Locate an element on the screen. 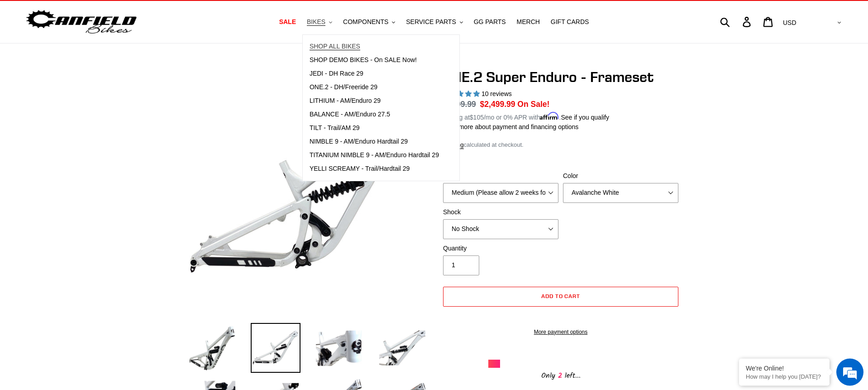 The height and width of the screenshot is (390, 868). img: d_696896380_company_1647369064580_696896380 is located at coordinates (40, 56).